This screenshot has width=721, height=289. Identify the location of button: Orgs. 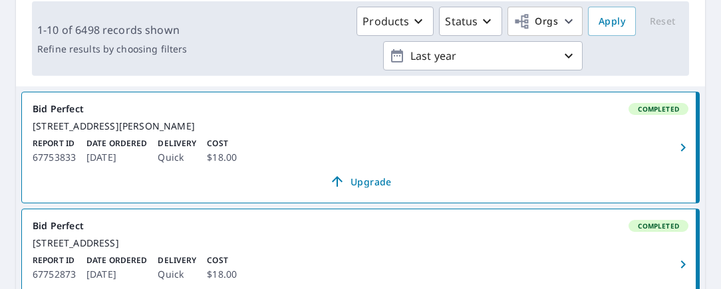
(545, 21).